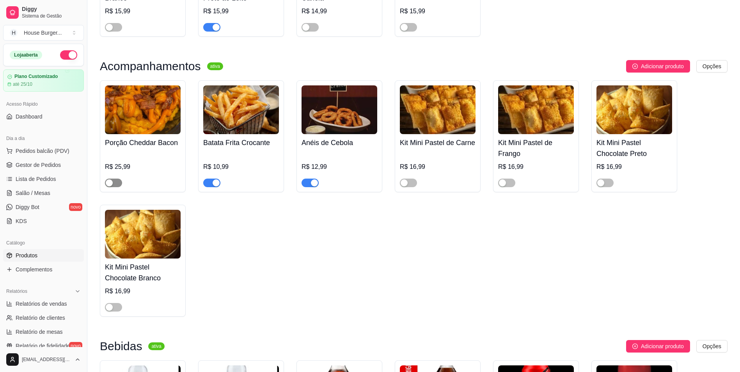  What do you see at coordinates (36, 179) in the screenshot?
I see `span: Lista de Pedidos` at bounding box center [36, 179].